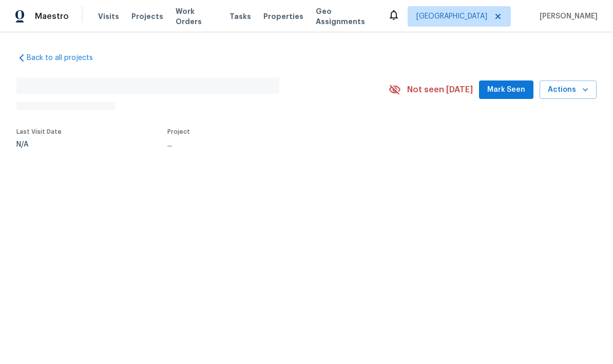 The image size is (613, 364). What do you see at coordinates (39, 132) in the screenshot?
I see `span: Last Visit Date` at bounding box center [39, 132].